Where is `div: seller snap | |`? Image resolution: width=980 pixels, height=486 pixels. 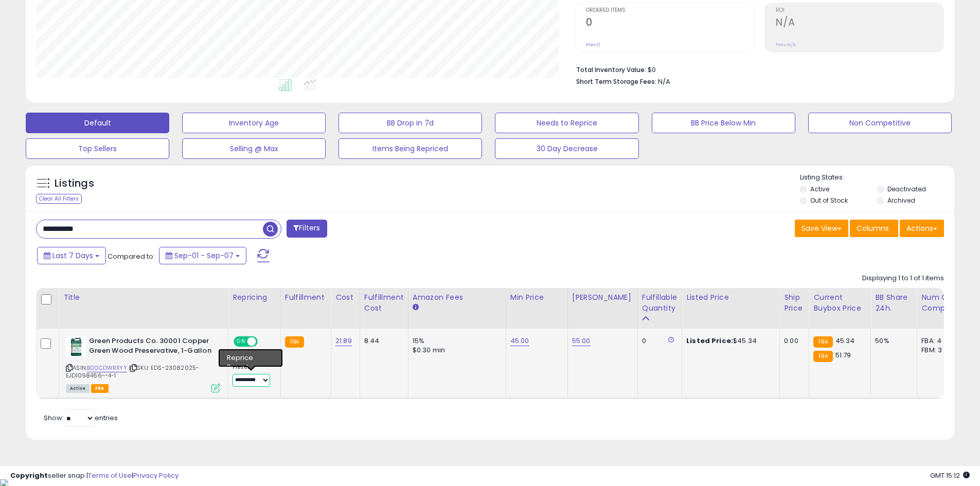
div: seller snap | | is located at coordinates (94, 475).